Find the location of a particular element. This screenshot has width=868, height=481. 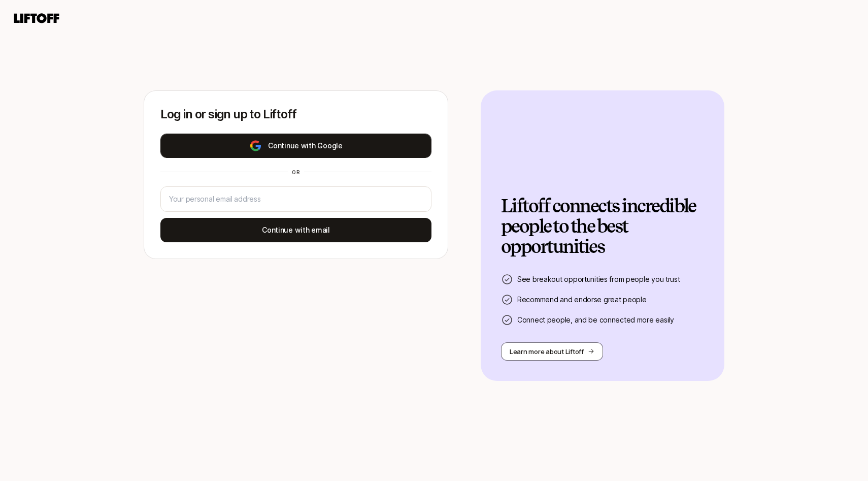

button: Continue with Google is located at coordinates (296, 145).